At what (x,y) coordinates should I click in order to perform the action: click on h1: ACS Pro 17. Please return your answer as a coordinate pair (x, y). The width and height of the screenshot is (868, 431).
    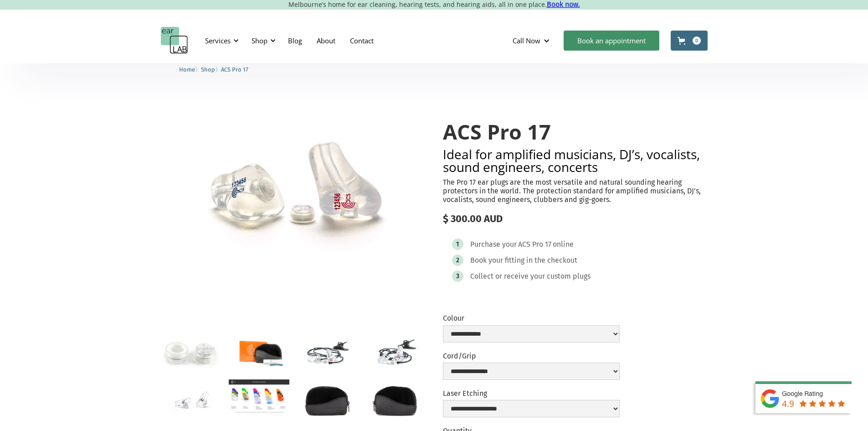
    Looking at the image, I should click on (575, 132).